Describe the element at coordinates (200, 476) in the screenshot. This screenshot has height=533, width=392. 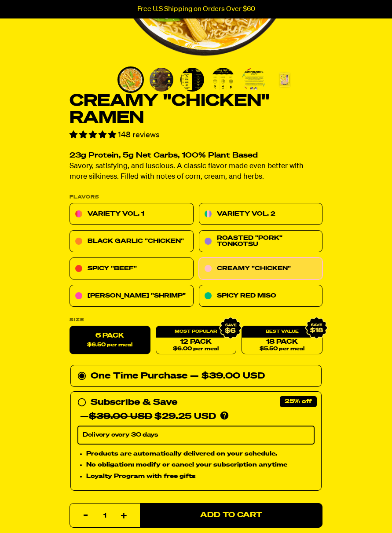
I see `li: Loyalty Program with free gifts` at that location.